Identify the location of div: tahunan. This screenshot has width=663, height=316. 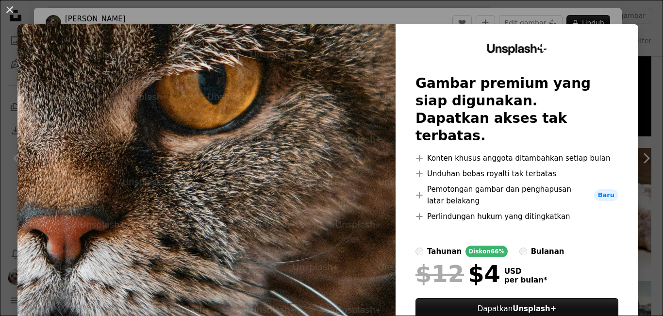
(444, 252).